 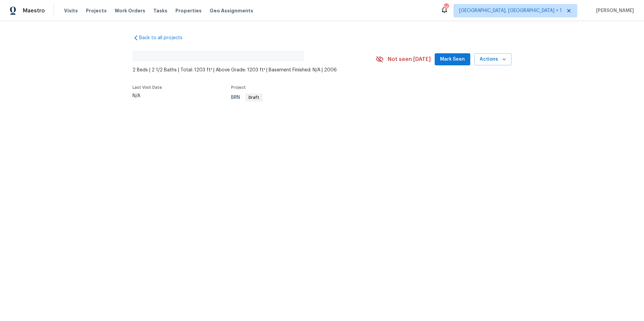 What do you see at coordinates (34, 11) in the screenshot?
I see `span: Maestro` at bounding box center [34, 11].